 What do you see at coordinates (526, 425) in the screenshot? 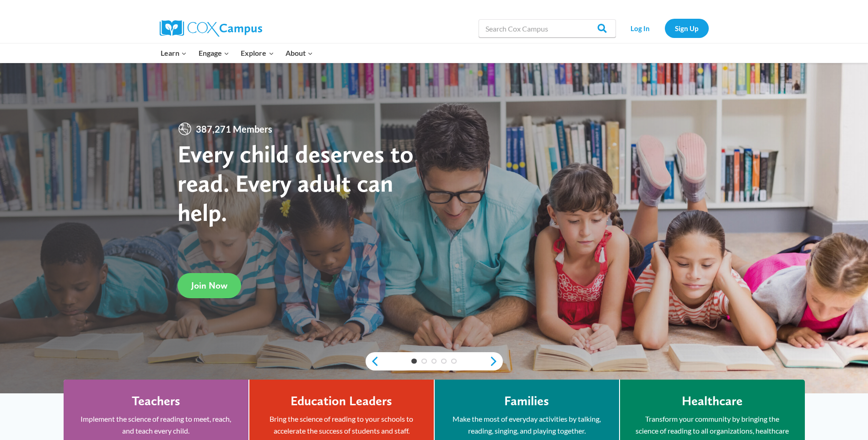
I see `p: Make the most of everyday activities by talking, reading, singing, and playing together.` at bounding box center [526, 425].